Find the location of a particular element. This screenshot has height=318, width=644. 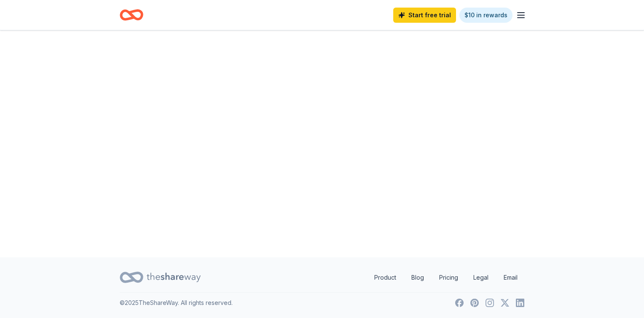

nav: quick links is located at coordinates (445, 278).